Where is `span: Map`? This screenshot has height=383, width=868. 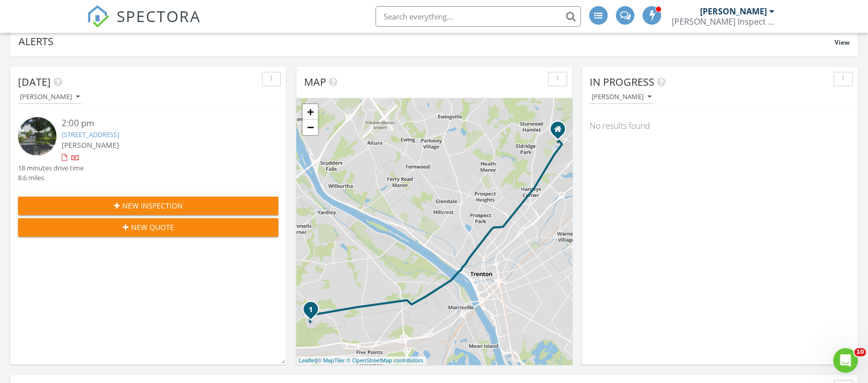 span: Map is located at coordinates (315, 82).